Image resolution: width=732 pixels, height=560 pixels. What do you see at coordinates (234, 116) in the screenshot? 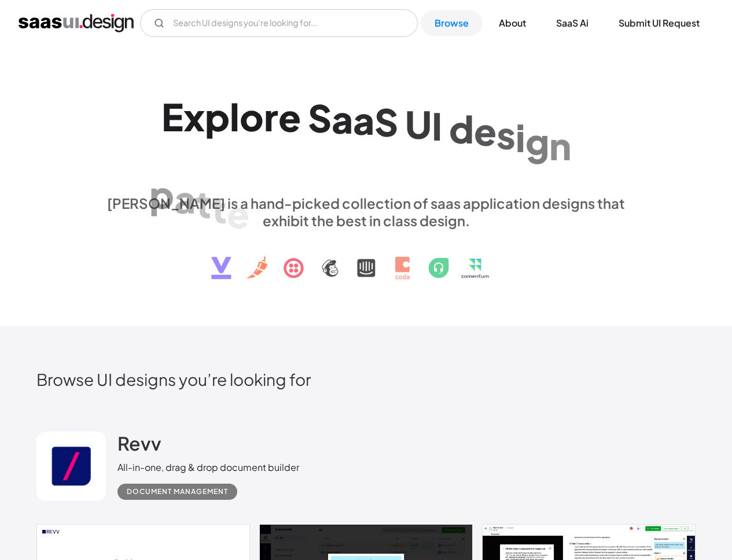
I see `div: l` at bounding box center [234, 116].